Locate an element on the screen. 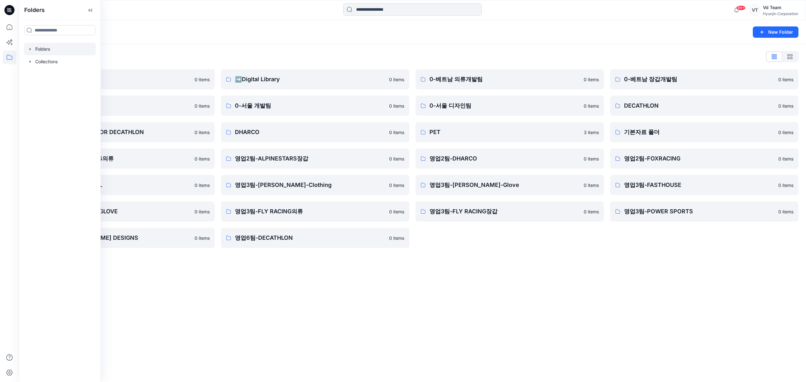 The image size is (806, 382). a: 영업6팀-DECATHLON0 items is located at coordinates (315, 238).